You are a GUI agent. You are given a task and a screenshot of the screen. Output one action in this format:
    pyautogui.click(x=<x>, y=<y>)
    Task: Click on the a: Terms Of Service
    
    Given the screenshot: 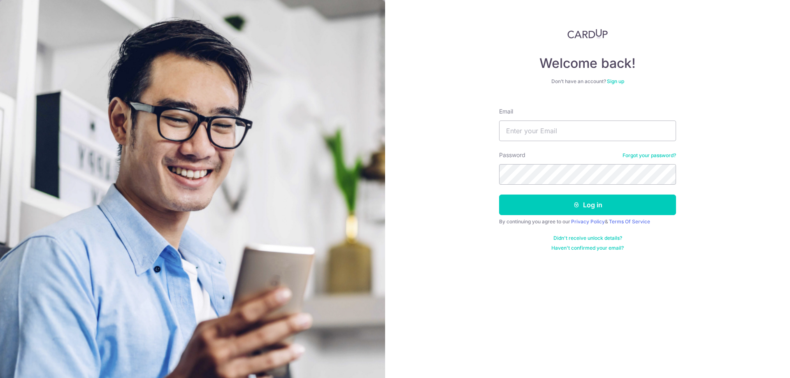 What is the action you would take?
    pyautogui.click(x=630, y=221)
    